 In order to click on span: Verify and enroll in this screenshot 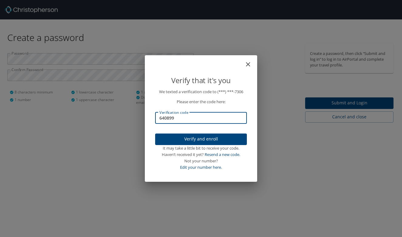, I will do `click(201, 139)`.